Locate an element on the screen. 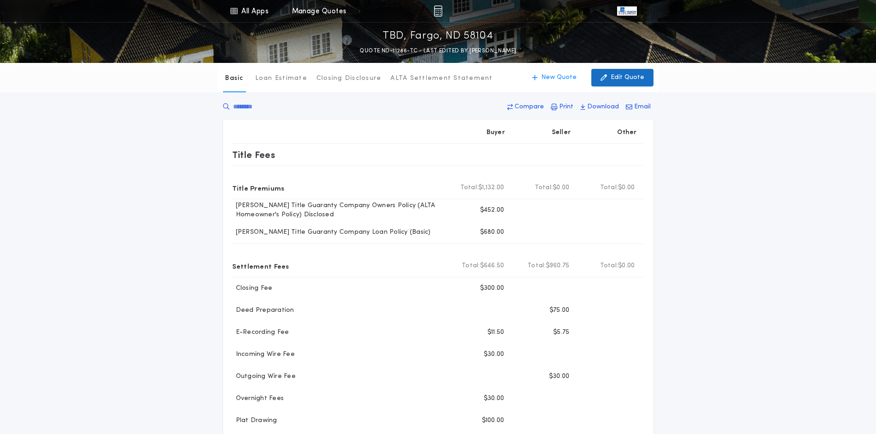 This screenshot has width=876, height=434. p: Basic is located at coordinates (234, 79).